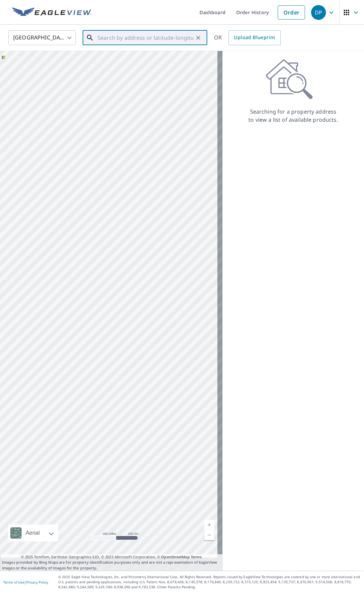  Describe the element at coordinates (293, 116) in the screenshot. I see `p: Searching for a property address to view a list of available products.` at that location.